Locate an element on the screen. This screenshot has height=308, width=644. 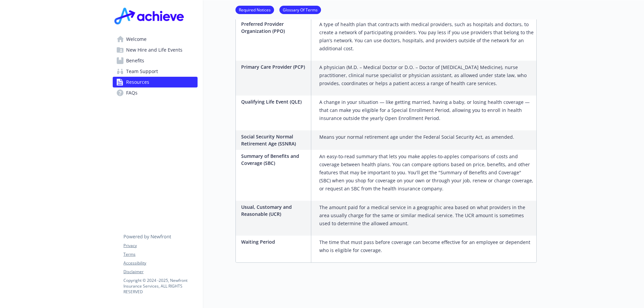
p: Primary Care Provider (PCP) is located at coordinates (275, 67).